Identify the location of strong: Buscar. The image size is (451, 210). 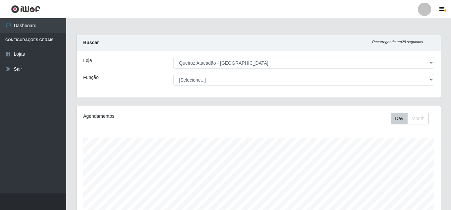
(91, 42).